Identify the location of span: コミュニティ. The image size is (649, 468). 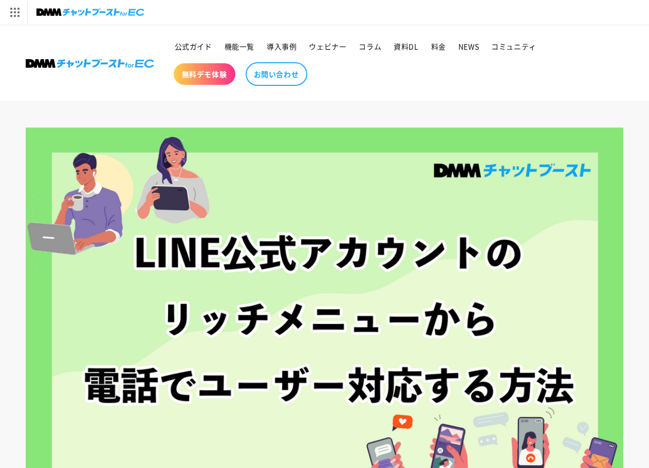
(514, 46).